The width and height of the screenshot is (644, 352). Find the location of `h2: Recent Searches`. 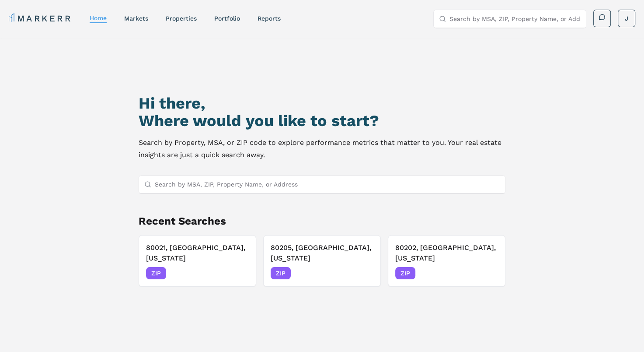

h2: Recent Searches is located at coordinates (322, 221).